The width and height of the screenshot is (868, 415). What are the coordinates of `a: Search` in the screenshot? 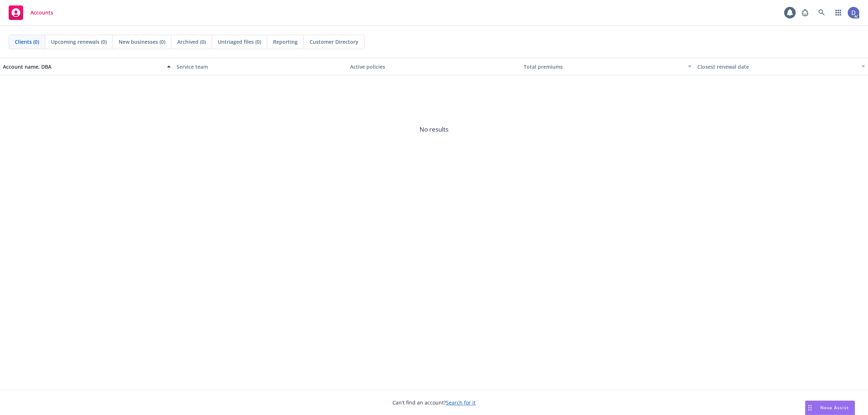 It's located at (822, 12).